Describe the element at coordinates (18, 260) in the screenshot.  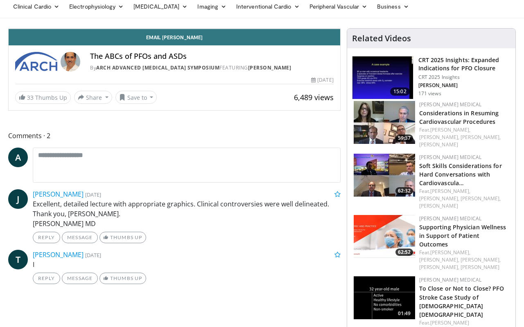
I see `span: T` at that location.